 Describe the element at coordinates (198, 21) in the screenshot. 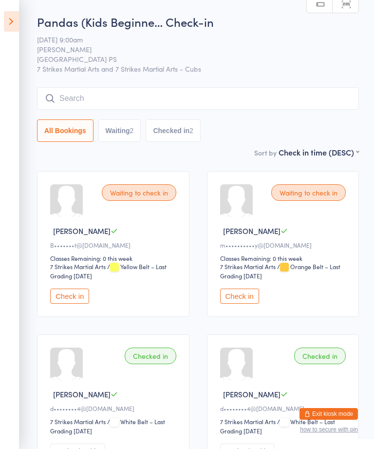

I see `h2: Pandas (Kids Beginne… Check-in` at that location.